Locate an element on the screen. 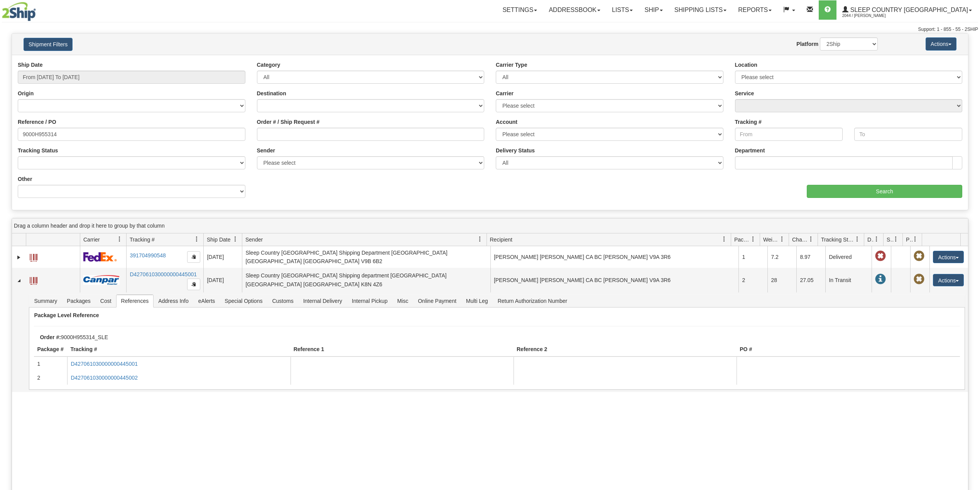  a: Collapse is located at coordinates (19, 281).